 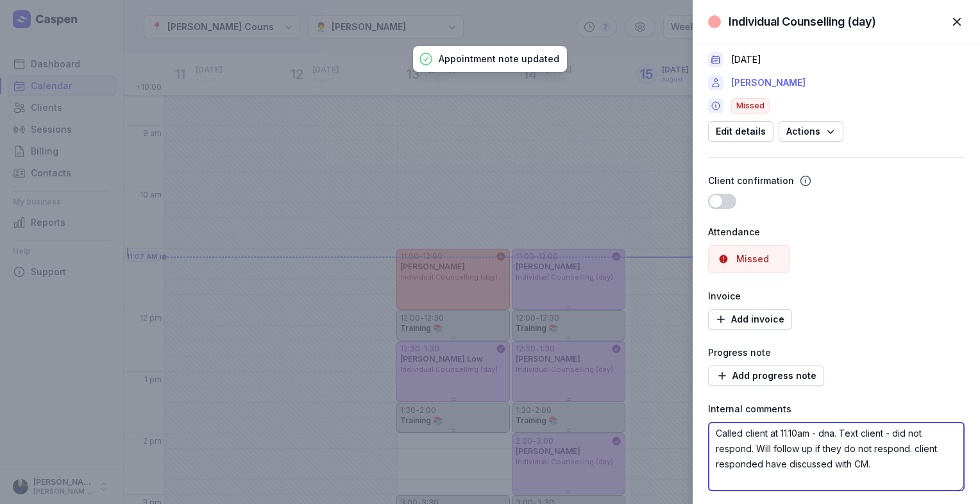 What do you see at coordinates (766, 376) in the screenshot?
I see `span: Add progress note` at bounding box center [766, 376].